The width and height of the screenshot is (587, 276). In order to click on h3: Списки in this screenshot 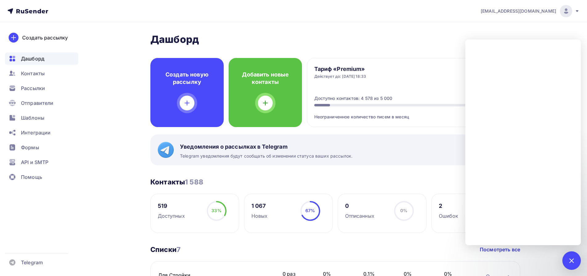, I will do `click(165, 249)`.